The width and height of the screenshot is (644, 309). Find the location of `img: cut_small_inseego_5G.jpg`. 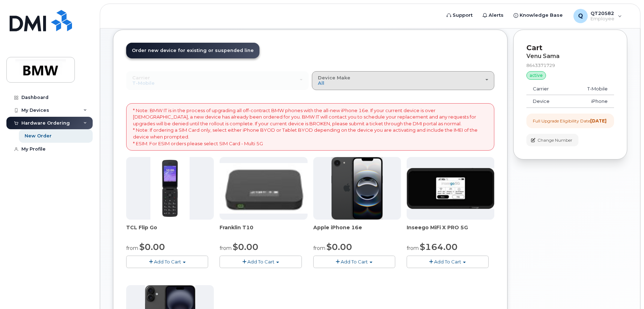

img: cut_small_inseego_5G.jpg is located at coordinates (450, 188).